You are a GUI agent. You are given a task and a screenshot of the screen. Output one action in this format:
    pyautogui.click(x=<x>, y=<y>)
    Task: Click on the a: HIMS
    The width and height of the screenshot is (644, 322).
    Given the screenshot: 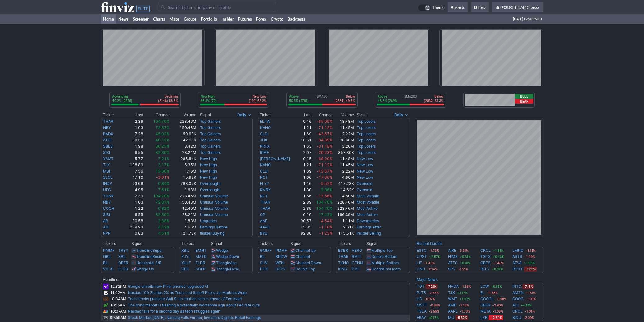 What is the action you would take?
    pyautogui.click(x=453, y=257)
    